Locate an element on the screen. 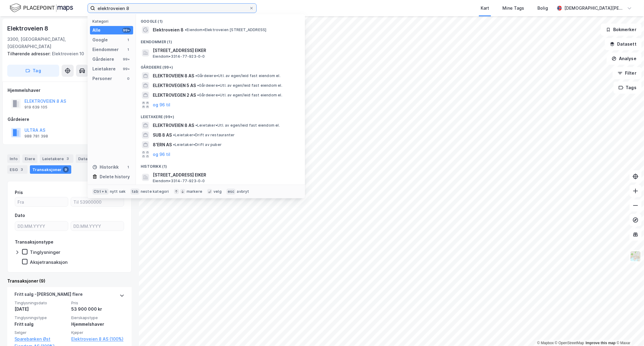  img: logo.f888ab2527a4732fd821a326f86c7f29.svg is located at coordinates (42, 8).